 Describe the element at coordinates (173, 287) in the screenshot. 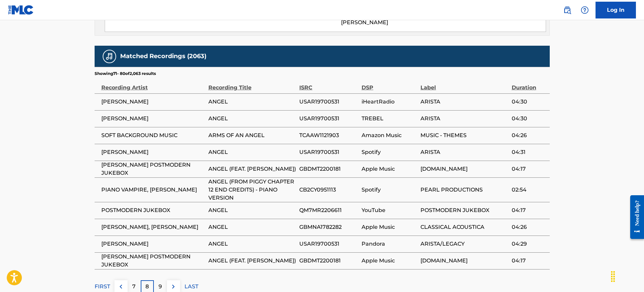

I see `img: right` at that location.